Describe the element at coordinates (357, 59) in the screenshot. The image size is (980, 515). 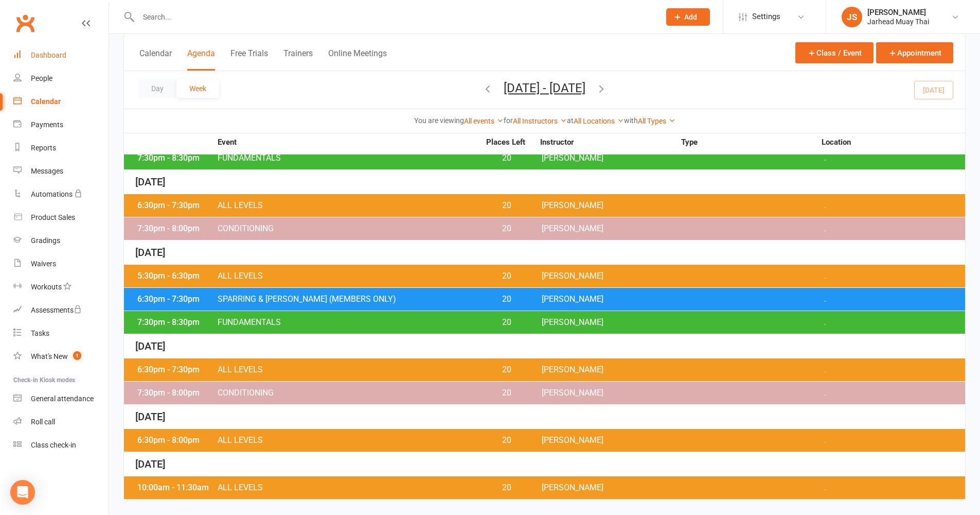
I see `button: Online Meetings` at that location.